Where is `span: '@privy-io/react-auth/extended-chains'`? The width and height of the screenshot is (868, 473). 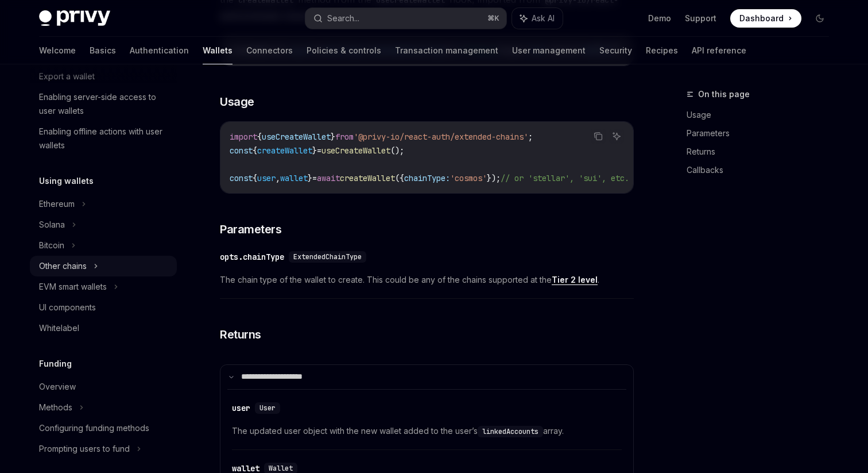
span: '@privy-io/react-auth/extended-chains' is located at coordinates (441, 137).